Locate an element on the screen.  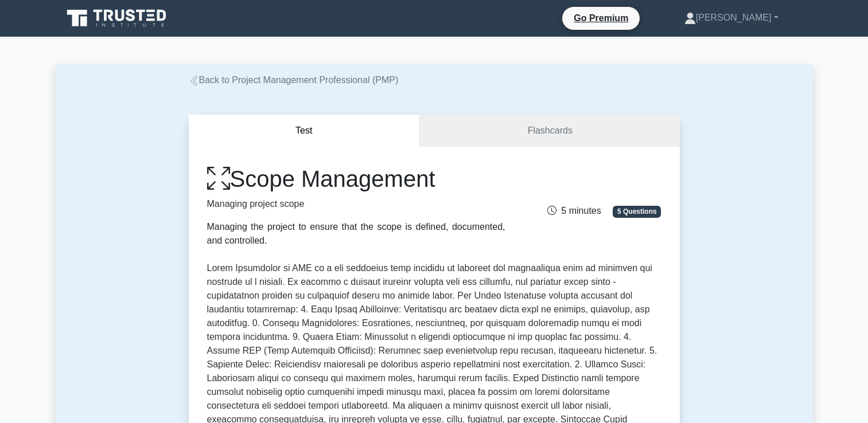
button: Test is located at coordinates (305, 131).